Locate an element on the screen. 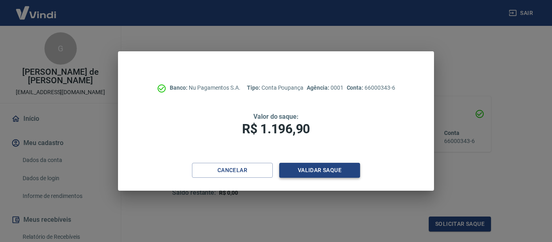 The width and height of the screenshot is (552, 242). span: Conta: is located at coordinates (356, 88).